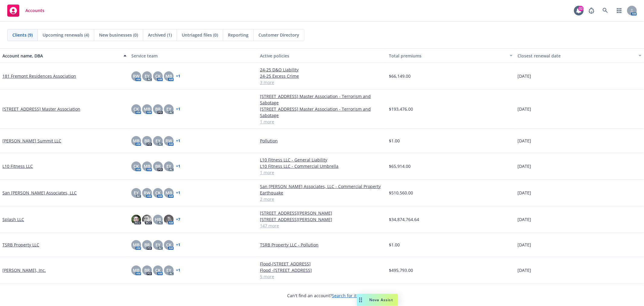 This screenshot has width=644, height=306. What do you see at coordinates (21, 245) in the screenshot?
I see `a: TSRB Property LLC` at bounding box center [21, 245].